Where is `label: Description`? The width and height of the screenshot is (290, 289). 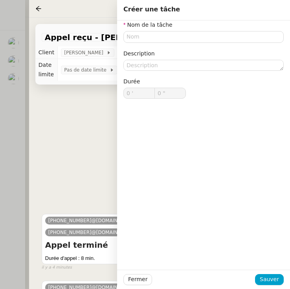
label: Description is located at coordinates (139, 53).